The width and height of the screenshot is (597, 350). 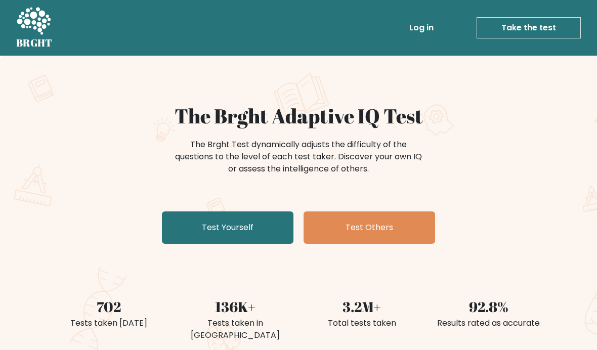 I want to click on div: 136K+, so click(x=235, y=307).